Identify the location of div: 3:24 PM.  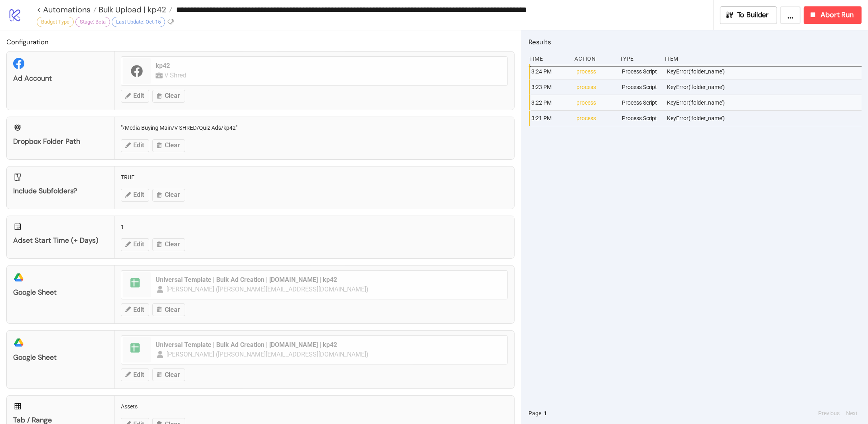
(550, 71).